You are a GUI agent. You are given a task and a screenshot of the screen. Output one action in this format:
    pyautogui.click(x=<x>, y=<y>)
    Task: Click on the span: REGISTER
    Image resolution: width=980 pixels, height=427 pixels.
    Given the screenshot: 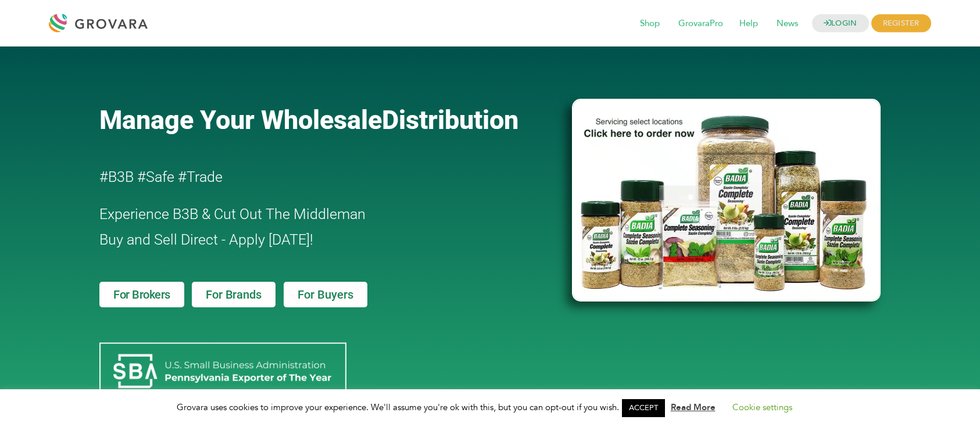 What is the action you would take?
    pyautogui.click(x=901, y=23)
    